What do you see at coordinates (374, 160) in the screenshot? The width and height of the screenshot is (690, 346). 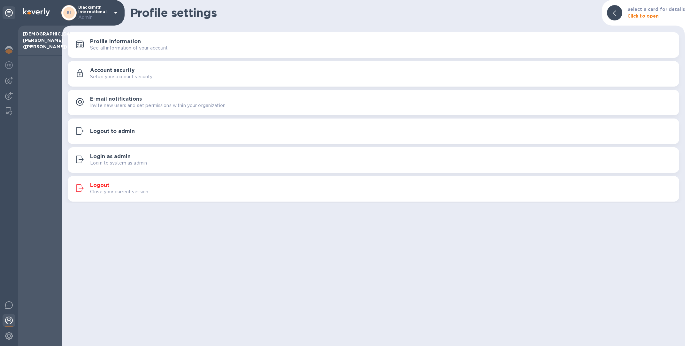 I see `button: Login as adminLogin to system as admin` at bounding box center [374, 160].